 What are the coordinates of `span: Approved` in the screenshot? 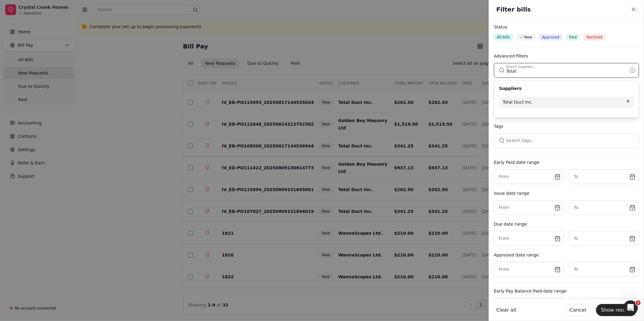 It's located at (550, 37).